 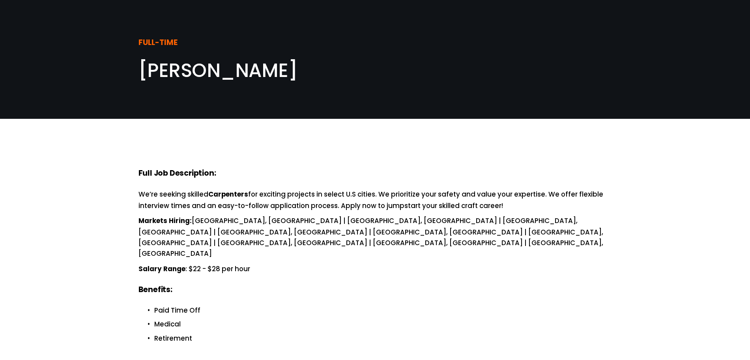 I want to click on strong: Markets Hiring:, so click(x=165, y=221).